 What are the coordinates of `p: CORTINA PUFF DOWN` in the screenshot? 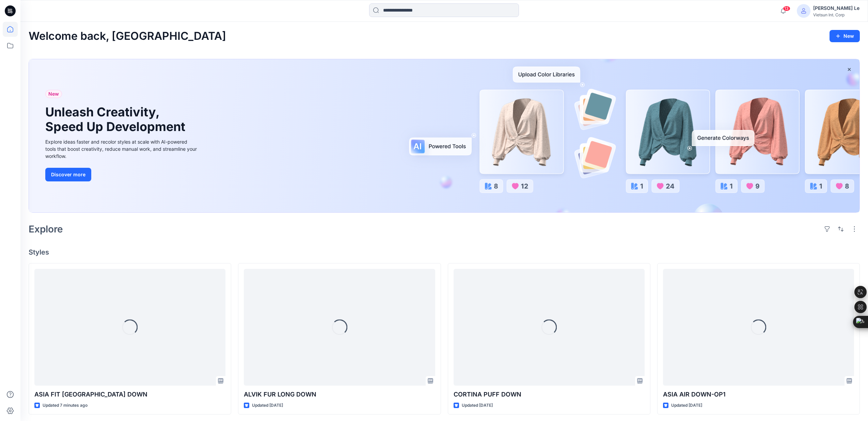 It's located at (549, 394).